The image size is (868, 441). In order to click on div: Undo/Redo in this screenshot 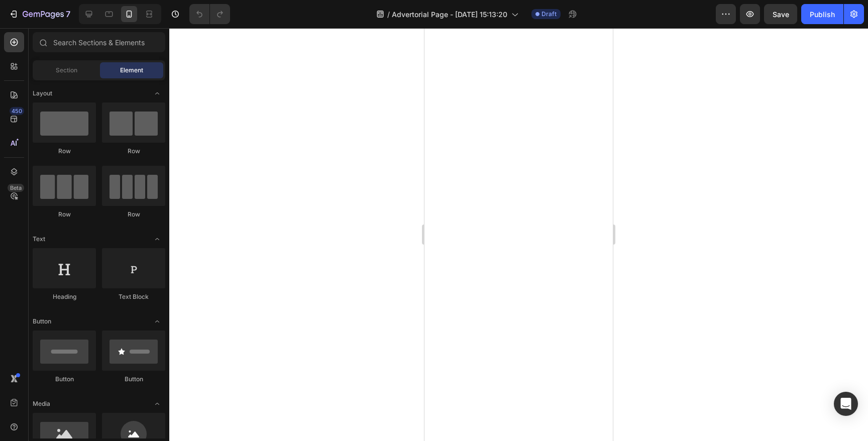, I will do `click(209, 14)`.